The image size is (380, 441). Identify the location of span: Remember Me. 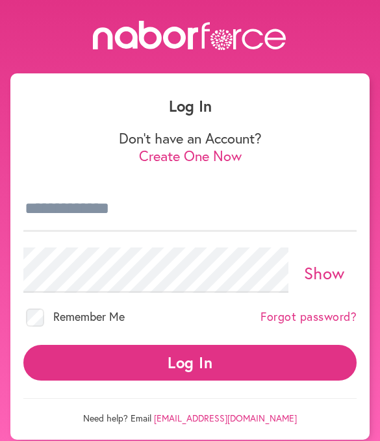
(89, 316).